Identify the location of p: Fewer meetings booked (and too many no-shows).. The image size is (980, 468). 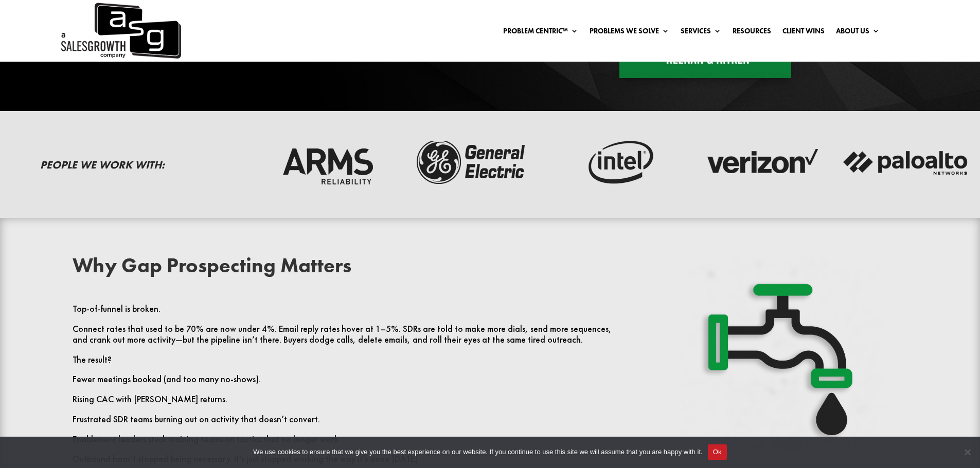
(343, 384).